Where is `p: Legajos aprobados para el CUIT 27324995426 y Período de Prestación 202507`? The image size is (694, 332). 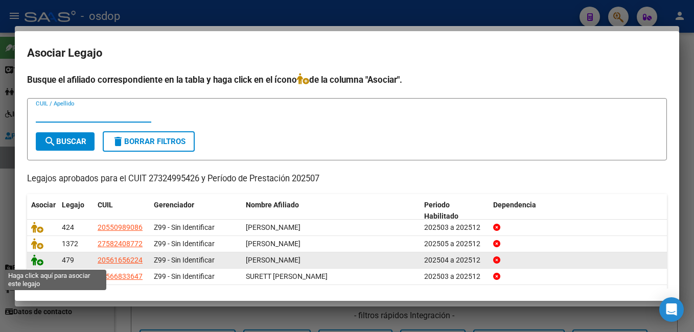 p: Legajos aprobados para el CUIT 27324995426 y Período de Prestación 202507 is located at coordinates (347, 179).